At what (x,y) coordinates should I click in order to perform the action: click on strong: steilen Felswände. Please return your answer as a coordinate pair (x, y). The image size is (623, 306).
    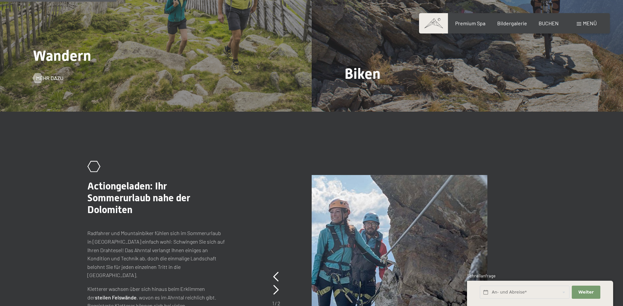
    Looking at the image, I should click on (116, 297).